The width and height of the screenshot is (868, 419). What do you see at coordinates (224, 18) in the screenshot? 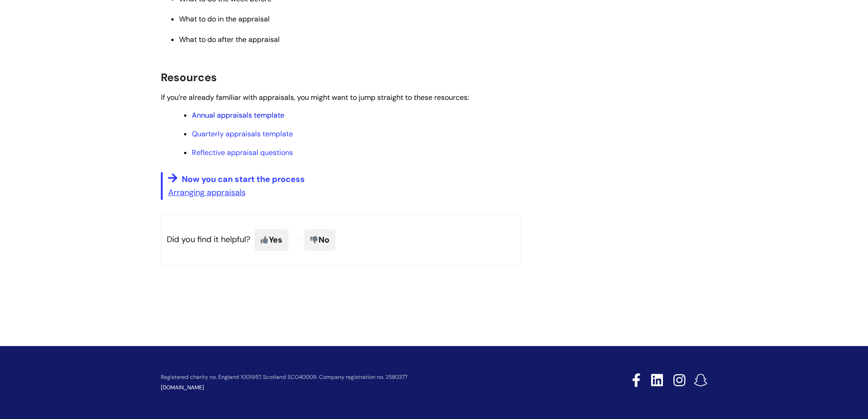
I see `span: What to do in the appraisal` at bounding box center [224, 18].